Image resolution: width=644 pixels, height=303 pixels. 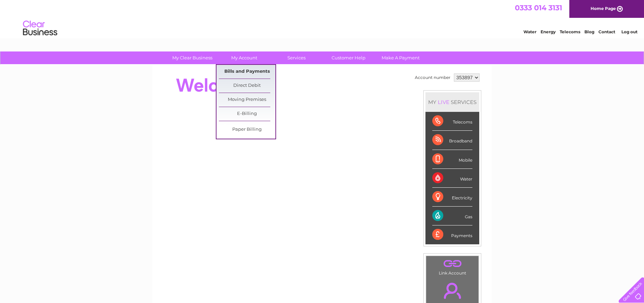 What do you see at coordinates (401, 58) in the screenshot?
I see `a: Make A Payment` at bounding box center [401, 58].